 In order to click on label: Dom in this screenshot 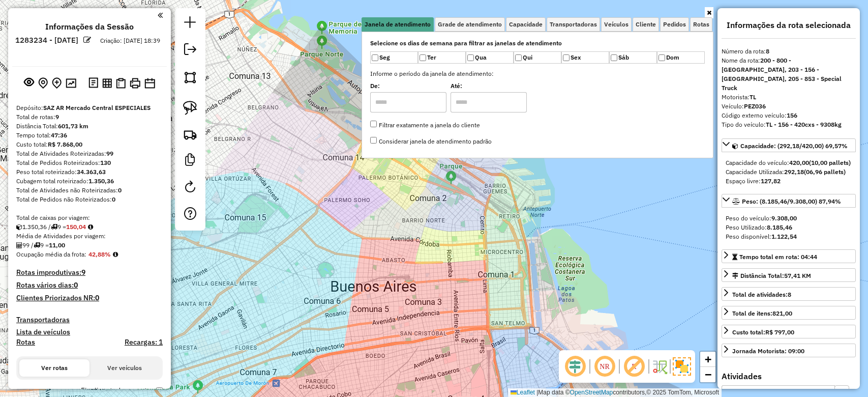, I will do `click(681, 57)`.